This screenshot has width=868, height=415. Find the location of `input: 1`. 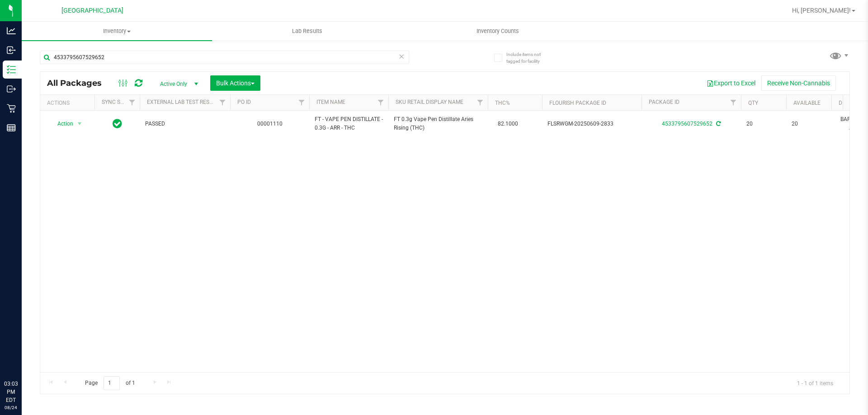

input: 1 is located at coordinates (112, 383).